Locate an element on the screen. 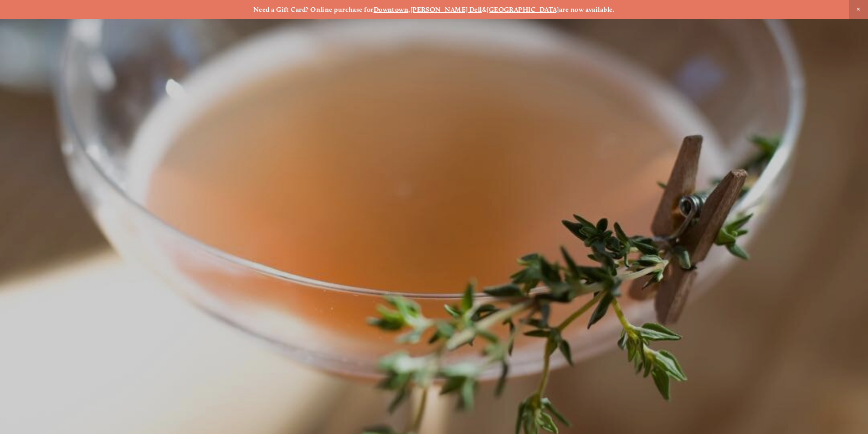  strong: are now available. is located at coordinates (587, 9).